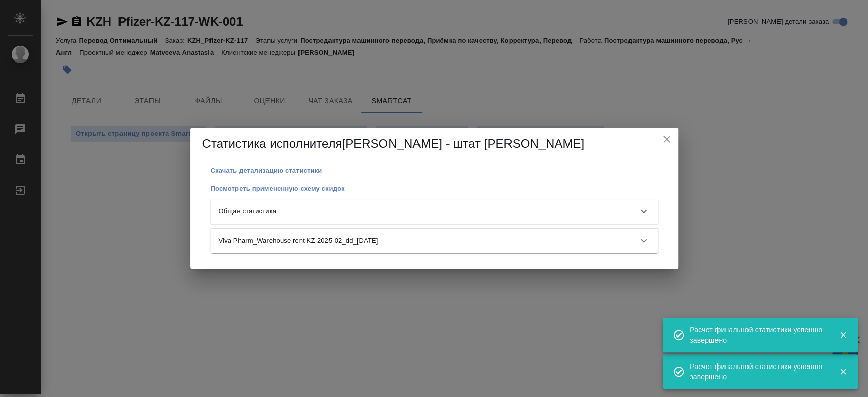 This screenshot has height=397, width=868. What do you see at coordinates (277, 187) in the screenshot?
I see `a: Посмотреть примененную схему скидок` at bounding box center [277, 187].